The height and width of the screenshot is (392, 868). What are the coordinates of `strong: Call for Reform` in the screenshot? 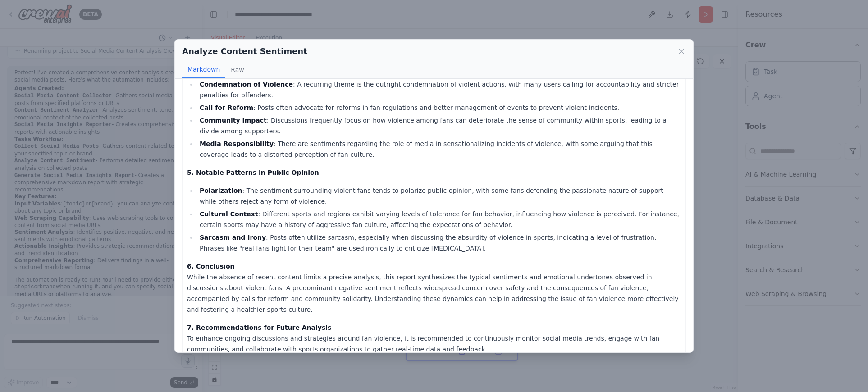 It's located at (227, 108).